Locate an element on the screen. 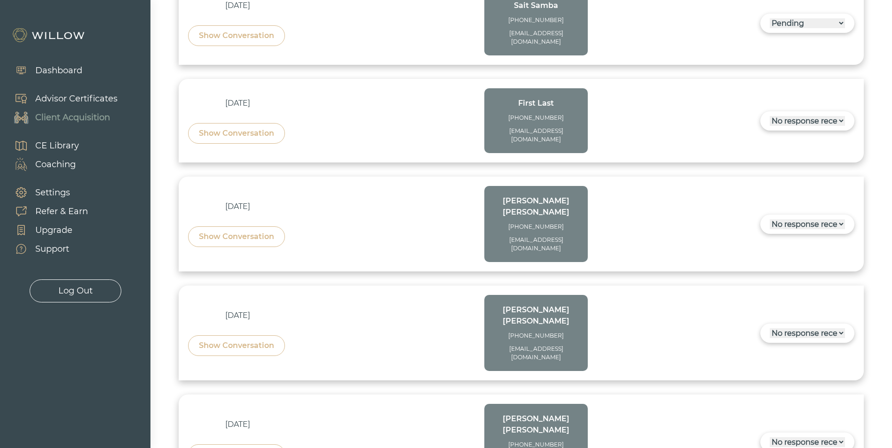 The width and height of the screenshot is (892, 448). a: CE Library is located at coordinates (42, 146).